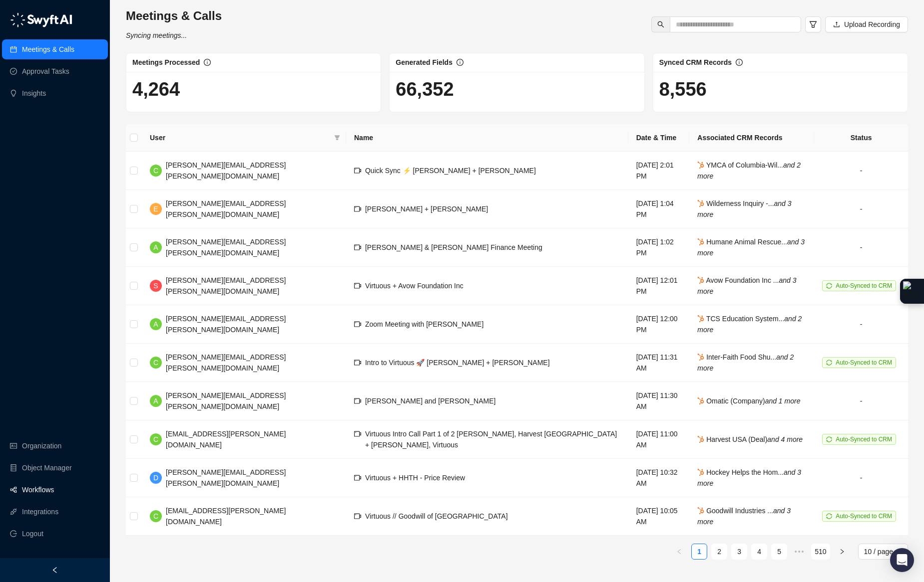 This screenshot has height=582, width=924. What do you see at coordinates (745, 363) in the screenshot?
I see `span: Inter-Faith Food Shu...` at bounding box center [745, 363].